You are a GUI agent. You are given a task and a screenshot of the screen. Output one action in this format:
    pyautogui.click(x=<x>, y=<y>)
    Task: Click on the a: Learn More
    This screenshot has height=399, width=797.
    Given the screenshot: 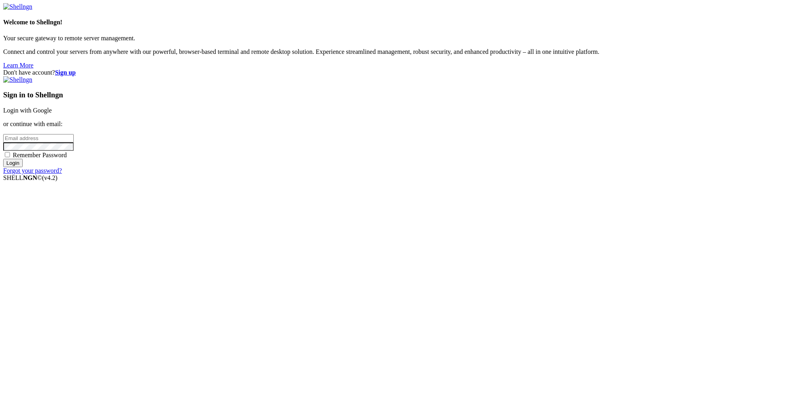 What is the action you would take?
    pyautogui.click(x=18, y=65)
    